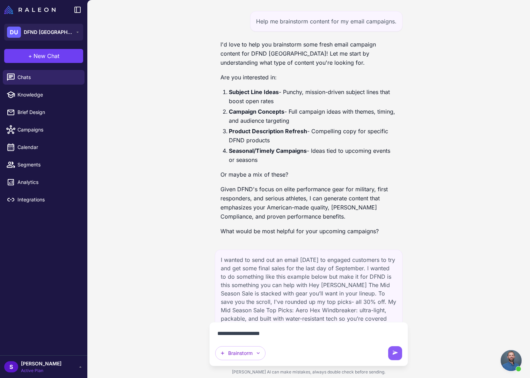  I want to click on p: Or maybe a mix of these?, so click(308, 174).